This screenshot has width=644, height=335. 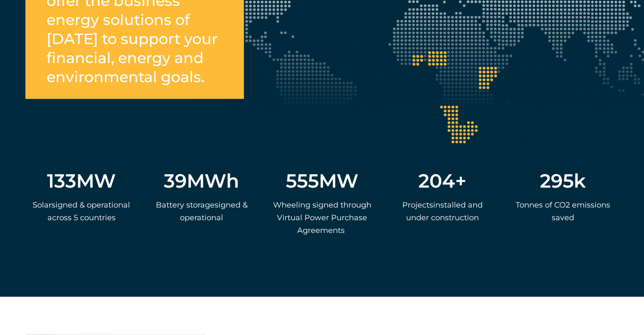 What do you see at coordinates (322, 217) in the screenshot?
I see `span: Wheeling signed through Virtual Power Purchase Agreements` at bounding box center [322, 217].